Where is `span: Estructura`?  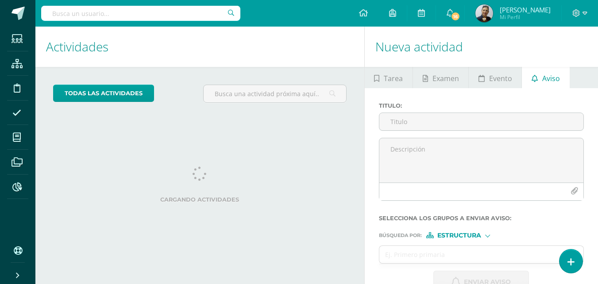 span: Estructura is located at coordinates (459, 235).